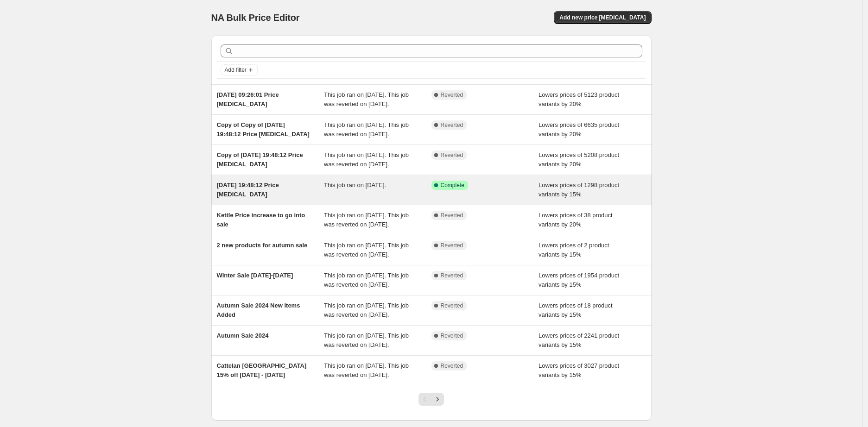  What do you see at coordinates (575, 310) in the screenshot?
I see `span: Lowers prices of 18 product variants by 15%` at bounding box center [575, 310].